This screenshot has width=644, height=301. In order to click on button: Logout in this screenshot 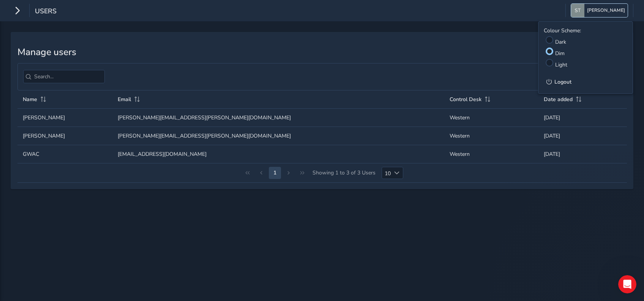, I will do `click(585, 82)`.